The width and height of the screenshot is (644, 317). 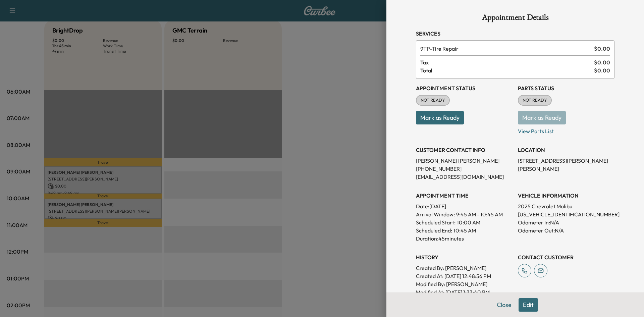 I want to click on p: Arrival Window:, so click(x=464, y=214).